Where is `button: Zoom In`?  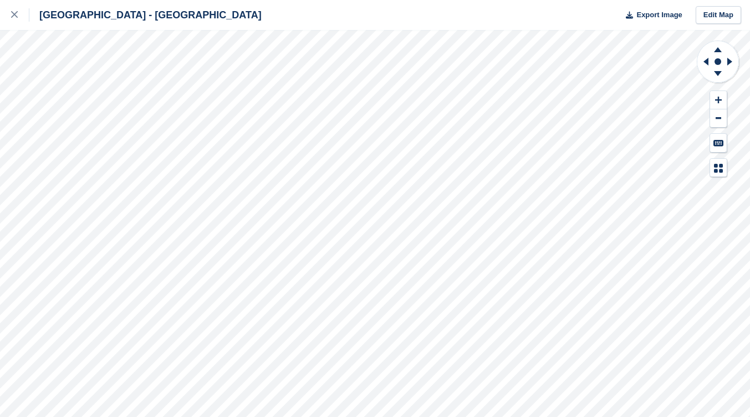
button: Zoom In is located at coordinates (719, 100).